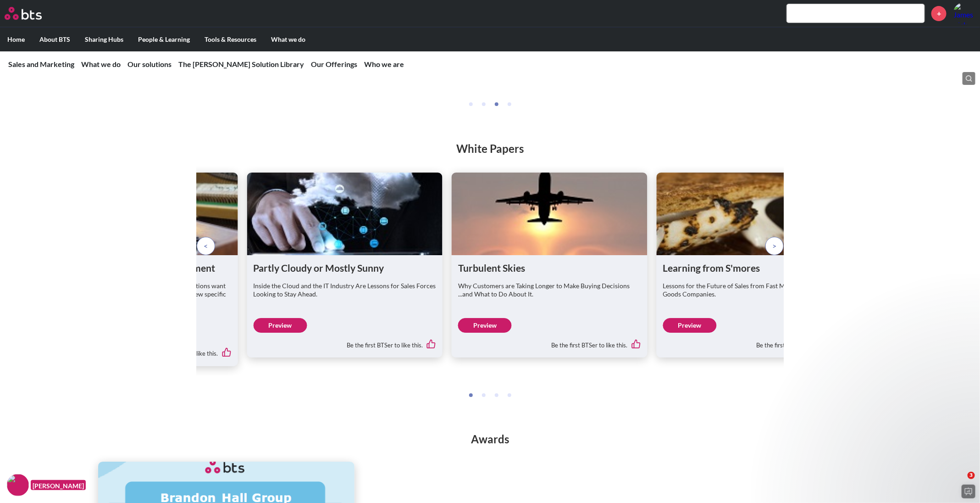 The image size is (980, 503). Describe the element at coordinates (334, 64) in the screenshot. I see `a: Our Offerings` at that location.